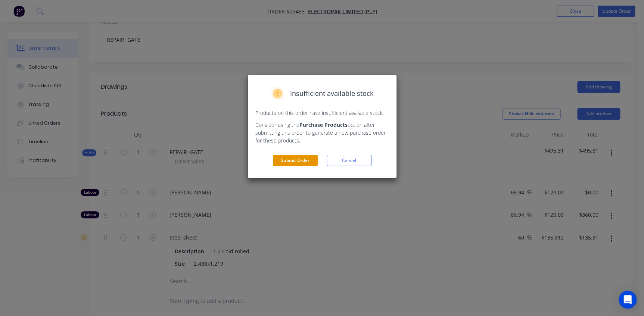 The image size is (644, 316). I want to click on p: Products on this order have insufficient available stock., so click(322, 113).